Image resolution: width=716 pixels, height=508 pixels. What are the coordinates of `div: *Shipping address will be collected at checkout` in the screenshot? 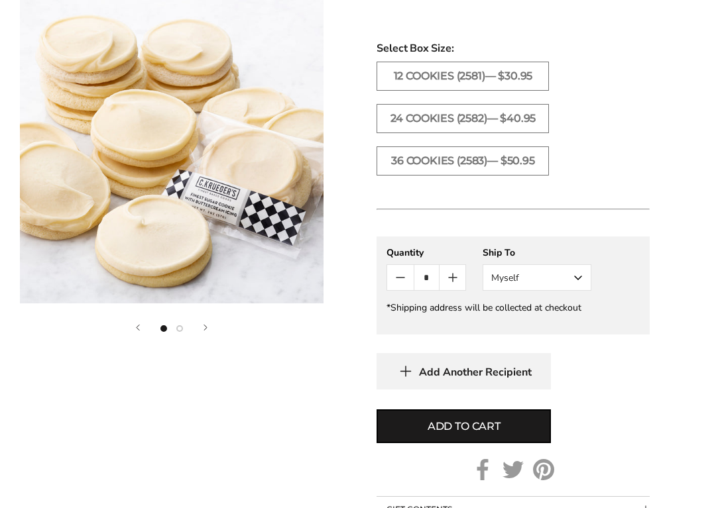 It's located at (513, 308).